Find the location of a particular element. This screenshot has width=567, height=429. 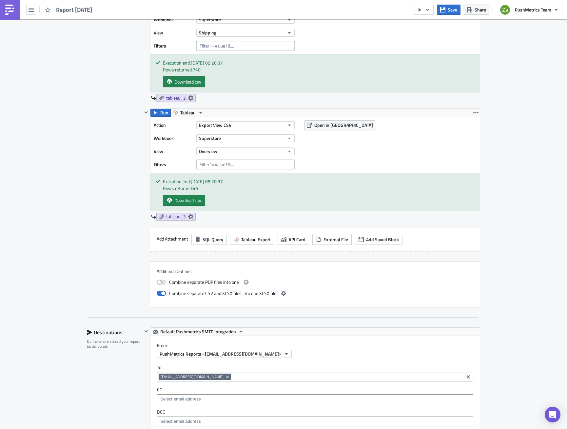

img: Avatar is located at coordinates (505, 10).